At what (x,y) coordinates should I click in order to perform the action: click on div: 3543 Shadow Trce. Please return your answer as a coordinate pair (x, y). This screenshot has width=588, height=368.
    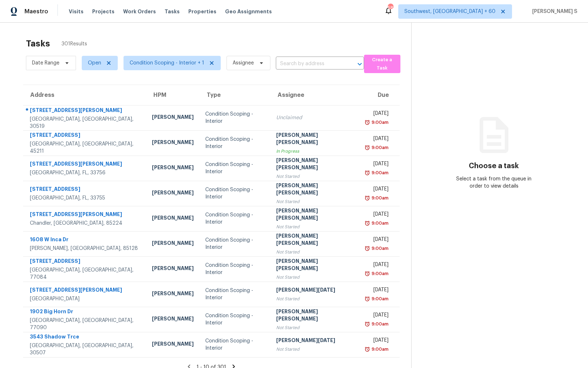
    Looking at the image, I should click on (85, 337).